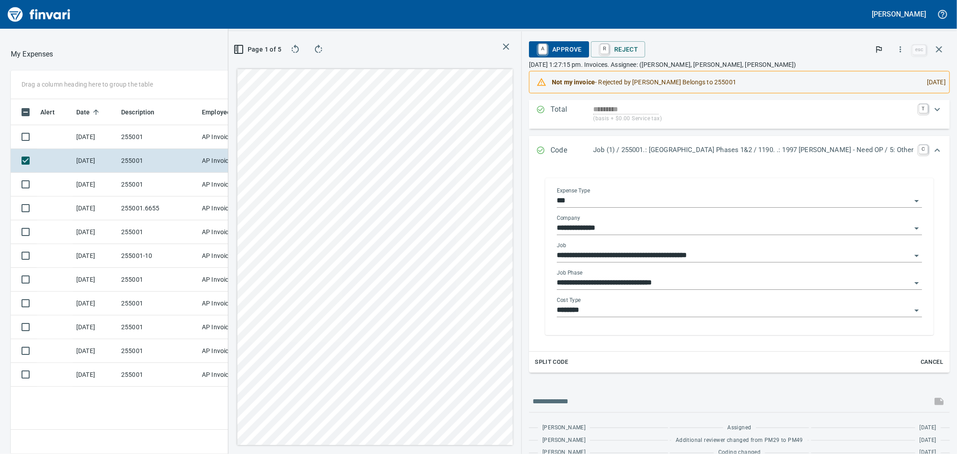 The width and height of the screenshot is (957, 454). I want to click on p: (basis + $0.00 Service tax), so click(753, 119).